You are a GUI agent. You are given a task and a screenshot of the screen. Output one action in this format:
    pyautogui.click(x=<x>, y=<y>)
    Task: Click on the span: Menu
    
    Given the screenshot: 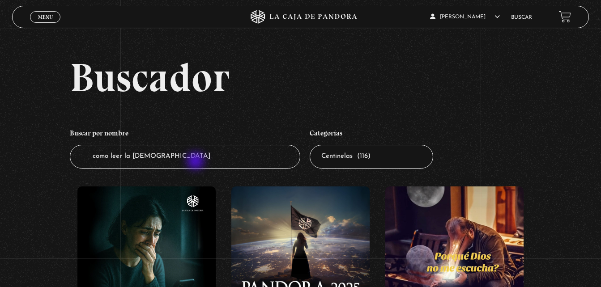 What is the action you would take?
    pyautogui.click(x=45, y=17)
    